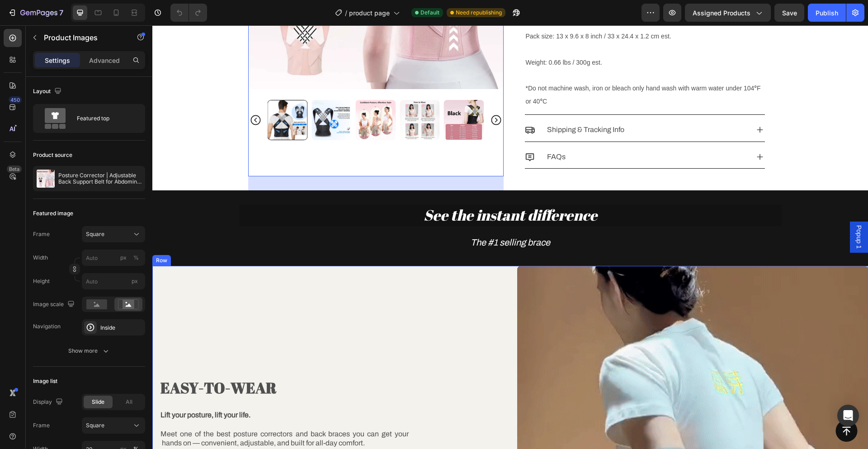  I want to click on p: Product Images, so click(82, 37).